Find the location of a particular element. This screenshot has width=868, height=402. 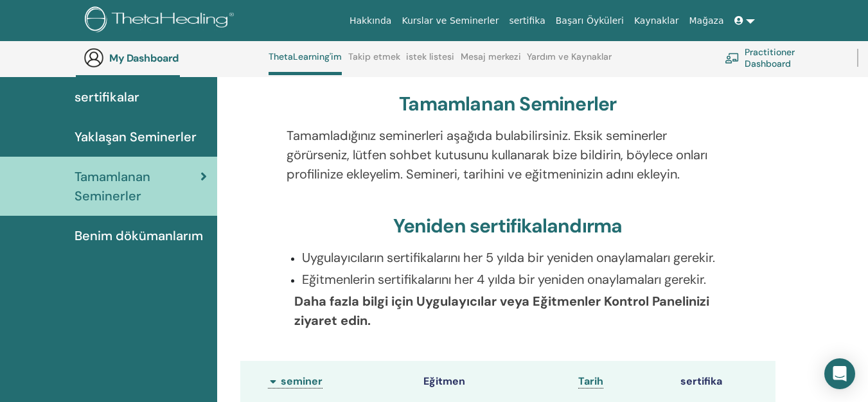

a: Hakkında is located at coordinates (371, 20).